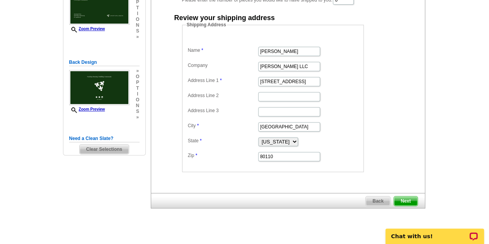 This screenshot has height=244, width=489. What do you see at coordinates (206, 25) in the screenshot?
I see `legend: Shipping Address` at bounding box center [206, 25].